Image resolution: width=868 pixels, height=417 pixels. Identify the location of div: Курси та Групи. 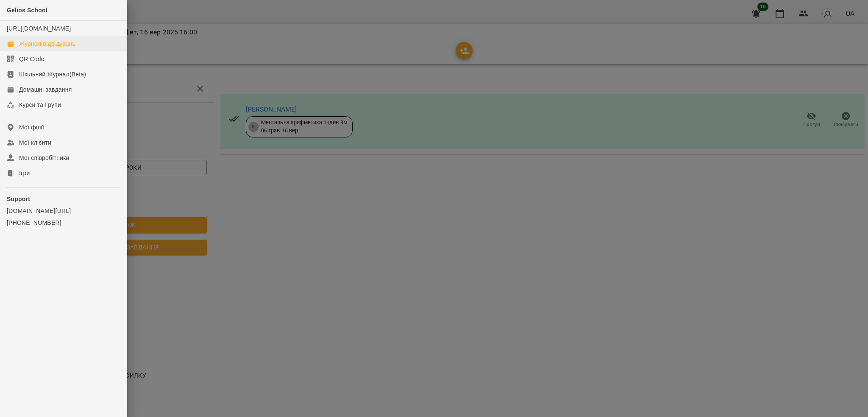
(40, 105).